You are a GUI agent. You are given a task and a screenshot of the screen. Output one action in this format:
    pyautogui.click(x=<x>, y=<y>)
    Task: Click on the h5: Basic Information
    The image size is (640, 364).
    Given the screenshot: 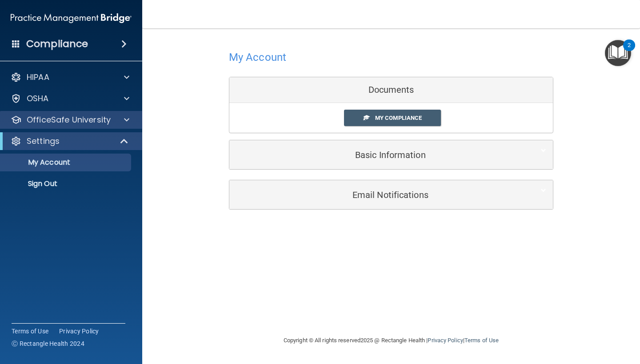 What is the action you would take?
    pyautogui.click(x=377, y=155)
    